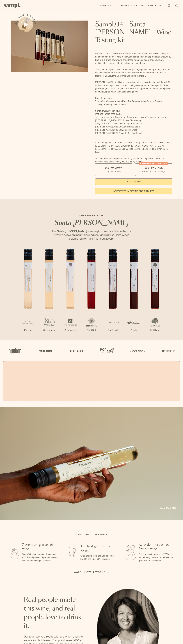  I want to click on li: 3 / 7, so click(71, 295).